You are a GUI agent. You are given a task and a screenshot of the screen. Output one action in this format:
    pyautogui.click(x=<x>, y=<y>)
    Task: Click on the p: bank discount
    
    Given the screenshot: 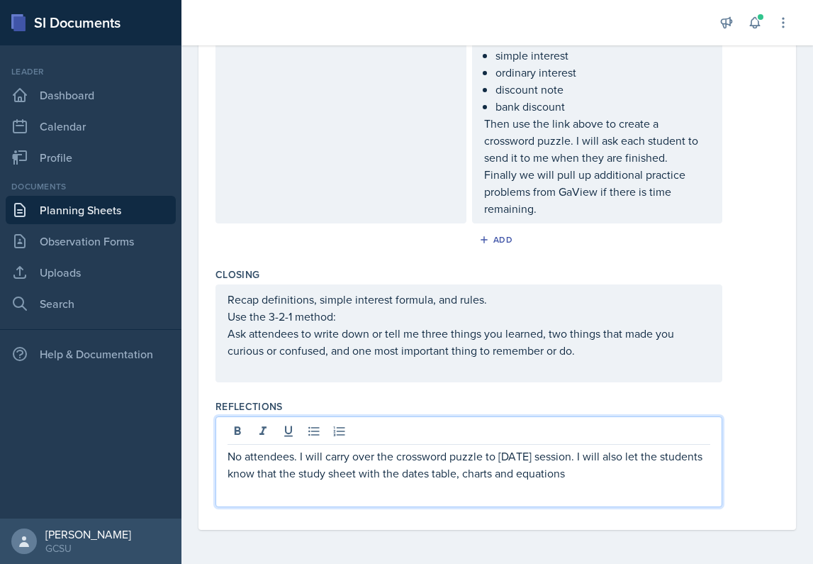 What is the action you would take?
    pyautogui.click(x=604, y=106)
    